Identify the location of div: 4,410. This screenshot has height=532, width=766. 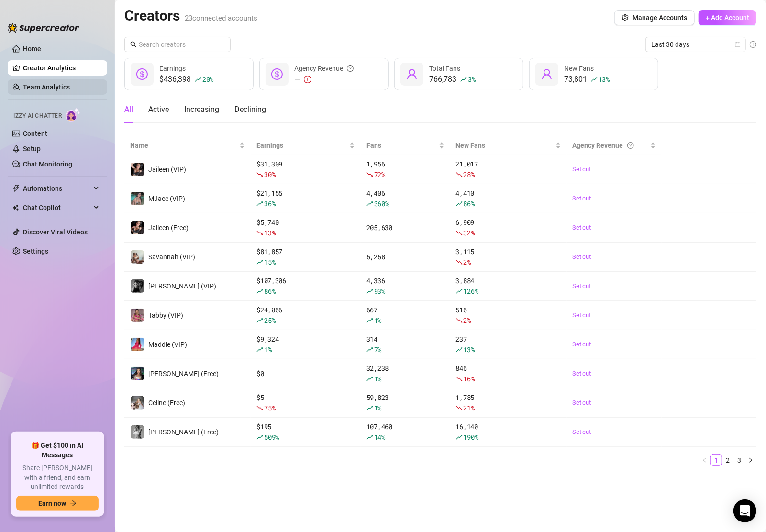
(509, 198).